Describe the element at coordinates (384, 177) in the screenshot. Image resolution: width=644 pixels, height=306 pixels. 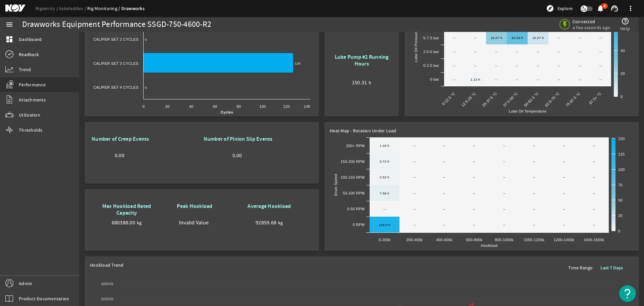
I see `text: 2.52 h` at that location.